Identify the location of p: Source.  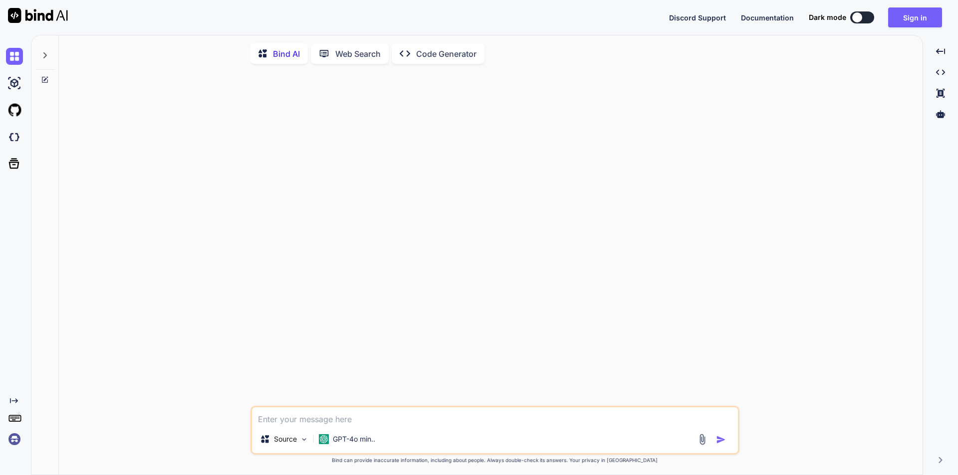
(285, 440).